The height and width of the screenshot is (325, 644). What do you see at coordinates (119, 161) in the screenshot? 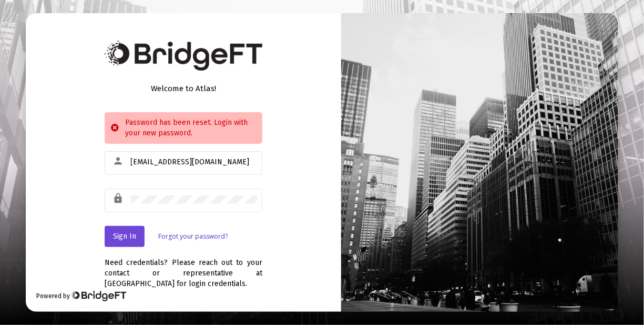
I see `mat-icon: person` at bounding box center [119, 161].